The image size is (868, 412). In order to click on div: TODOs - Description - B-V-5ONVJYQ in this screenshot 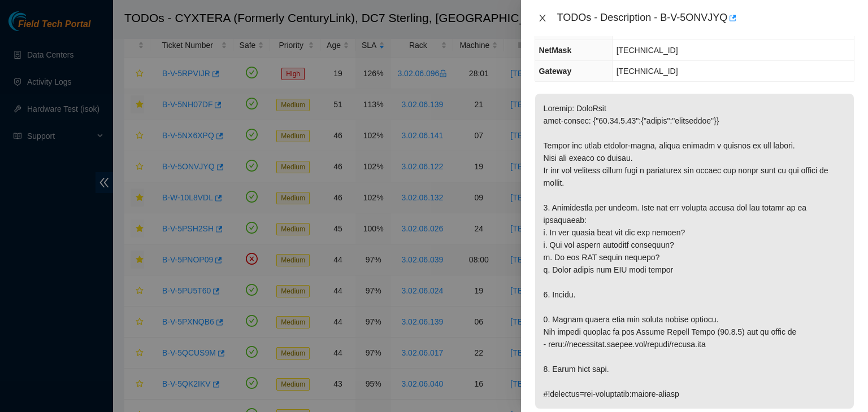, I will do `click(706, 18)`.